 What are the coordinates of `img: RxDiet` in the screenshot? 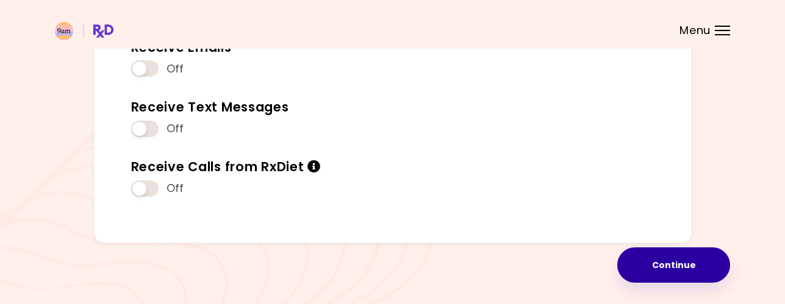 It's located at (84, 31).